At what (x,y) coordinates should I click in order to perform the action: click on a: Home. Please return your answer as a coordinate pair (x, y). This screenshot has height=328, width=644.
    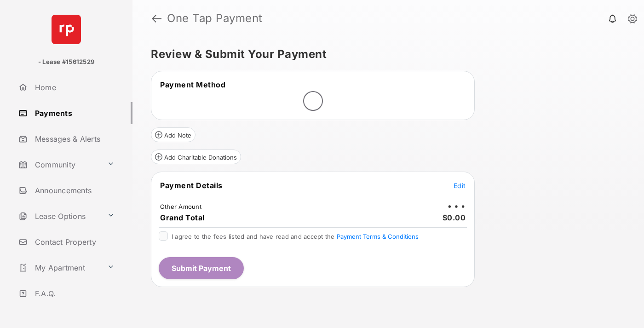
    Looking at the image, I should click on (74, 87).